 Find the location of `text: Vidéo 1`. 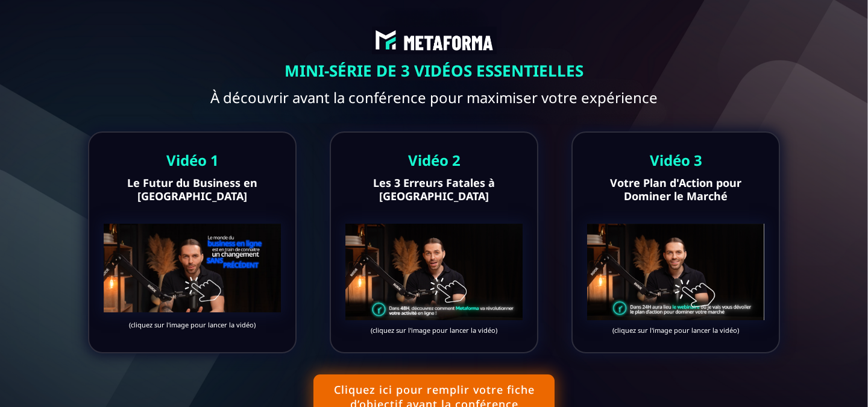

text: Vidéo 1 is located at coordinates (192, 160).